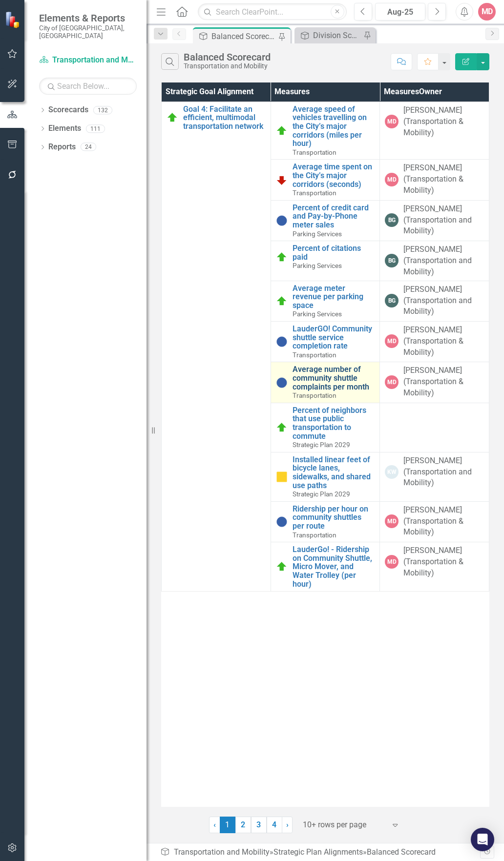 This screenshot has width=504, height=861. Describe the element at coordinates (95, 129) in the screenshot. I see `div: 111` at that location.